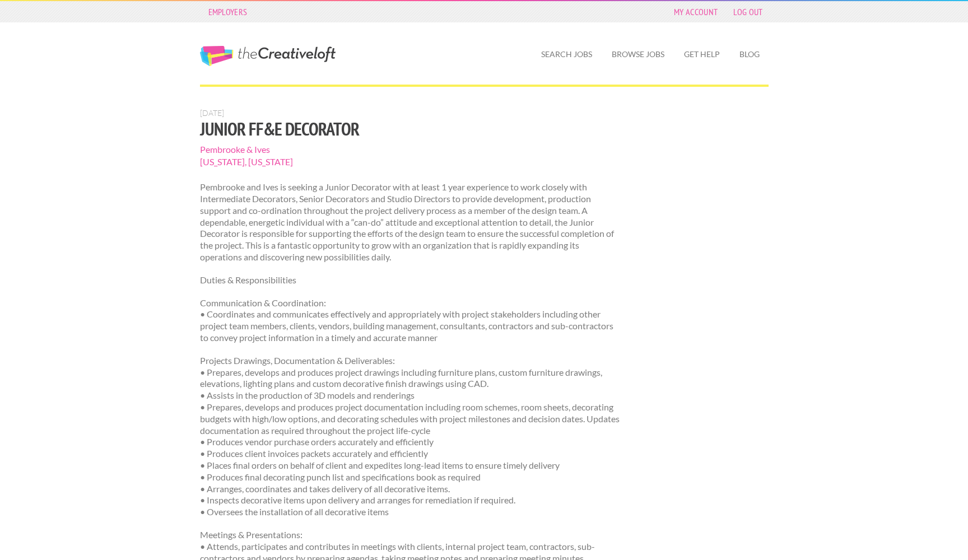 This screenshot has height=560, width=968. Describe the element at coordinates (410, 436) in the screenshot. I see `p: Projects Drawings, Documentation & Deliverables: • Prepares, develops and produces project drawin...` at that location.